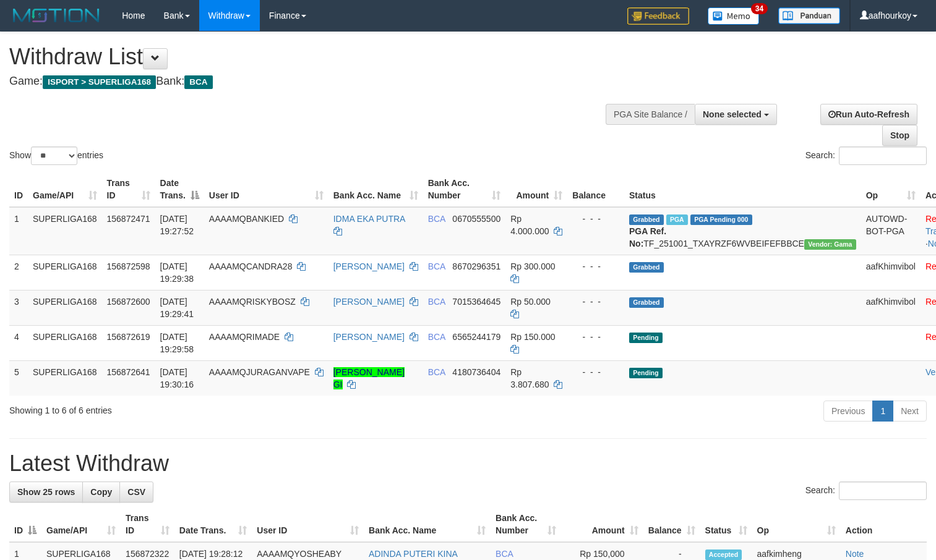  Describe the element at coordinates (252, 302) in the screenshot. I see `span: AAAAMQRISKYBOSZ` at that location.